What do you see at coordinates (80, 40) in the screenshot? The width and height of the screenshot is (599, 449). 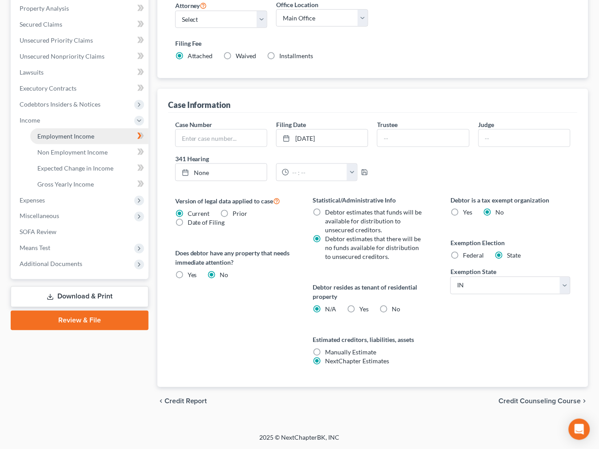 I see `a: Unsecured Priority Claims` at bounding box center [80, 40].